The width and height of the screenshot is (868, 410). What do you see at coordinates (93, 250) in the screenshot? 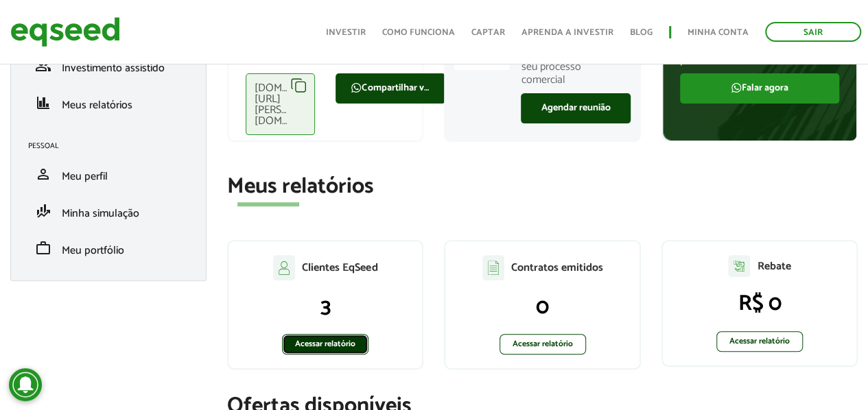
I see `span: Meu portfólio` at bounding box center [93, 250].